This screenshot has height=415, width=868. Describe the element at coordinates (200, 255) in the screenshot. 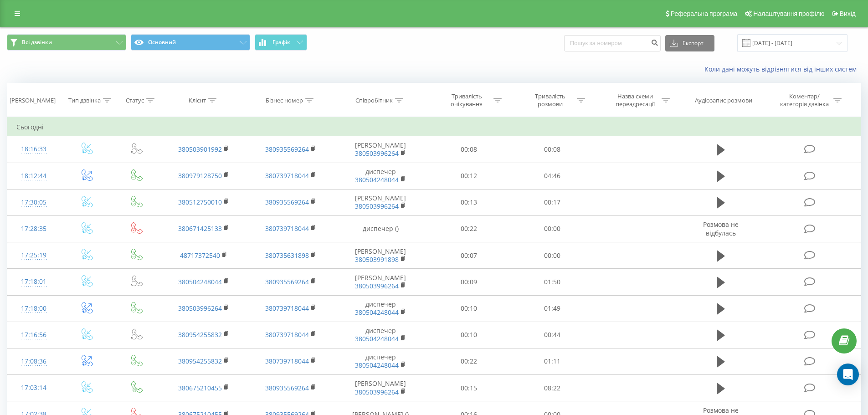

I see `a: 48717372540` at that location.